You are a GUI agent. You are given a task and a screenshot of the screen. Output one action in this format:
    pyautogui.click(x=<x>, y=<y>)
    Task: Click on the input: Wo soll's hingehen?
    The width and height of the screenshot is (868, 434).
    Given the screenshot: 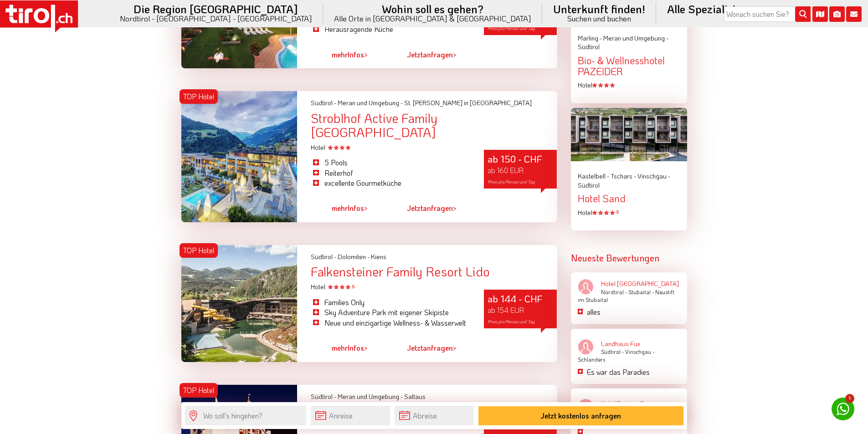 What is the action you would take?
    pyautogui.click(x=245, y=415)
    